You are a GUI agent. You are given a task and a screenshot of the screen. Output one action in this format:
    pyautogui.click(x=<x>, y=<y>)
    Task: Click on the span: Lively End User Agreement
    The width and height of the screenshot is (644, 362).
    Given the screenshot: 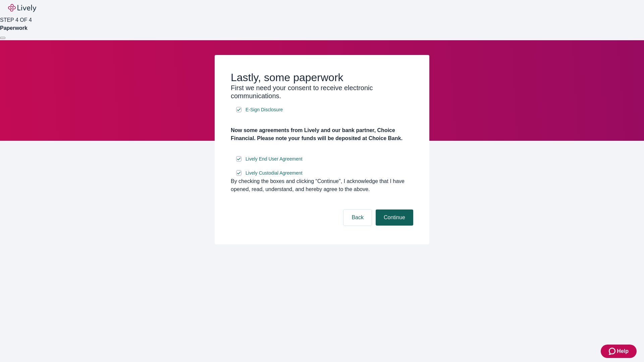 What is the action you would take?
    pyautogui.click(x=274, y=159)
    